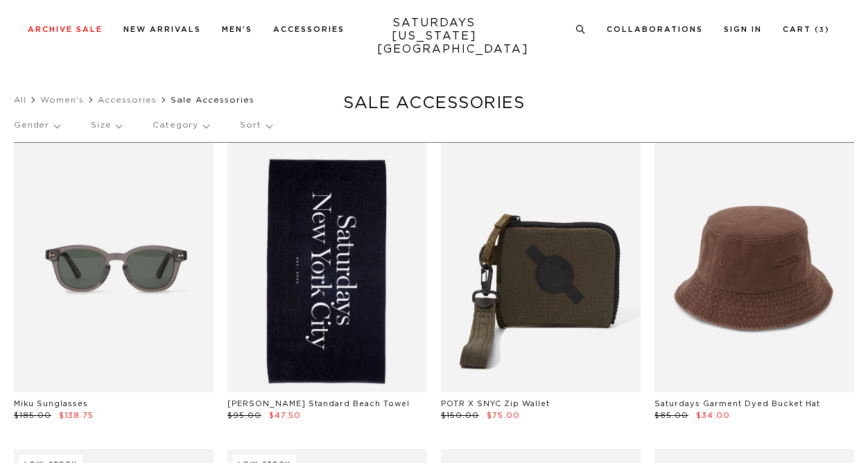 Image resolution: width=868 pixels, height=463 pixels. I want to click on p: Gender, so click(37, 126).